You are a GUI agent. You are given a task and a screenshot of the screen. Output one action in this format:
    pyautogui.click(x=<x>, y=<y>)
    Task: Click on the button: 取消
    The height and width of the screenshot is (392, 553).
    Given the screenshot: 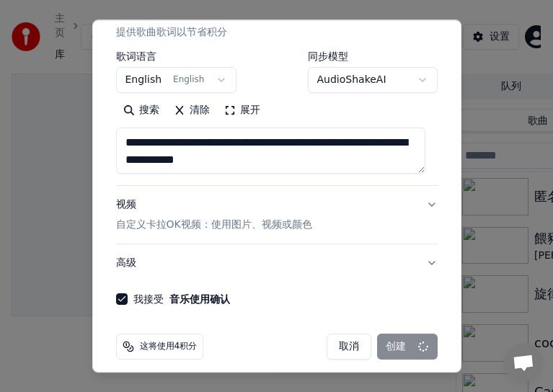 What is the action you would take?
    pyautogui.click(x=349, y=347)
    